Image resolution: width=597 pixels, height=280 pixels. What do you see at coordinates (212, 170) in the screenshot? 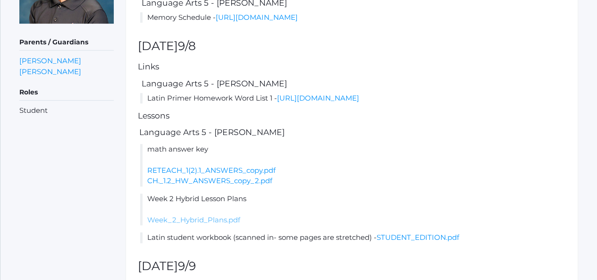
I see `a: RETEACH_1(2).1_ANSWERS_copy.pdf` at bounding box center [212, 170].